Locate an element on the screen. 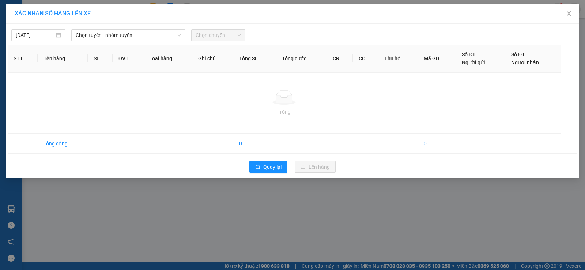 The width and height of the screenshot is (585, 270). div: 0889293012 is located at coordinates (107, 37).